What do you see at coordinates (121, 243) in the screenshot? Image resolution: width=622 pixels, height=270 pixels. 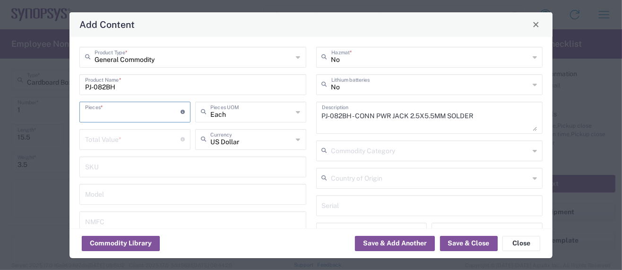 I see `button: Commodity Library` at bounding box center [121, 243].